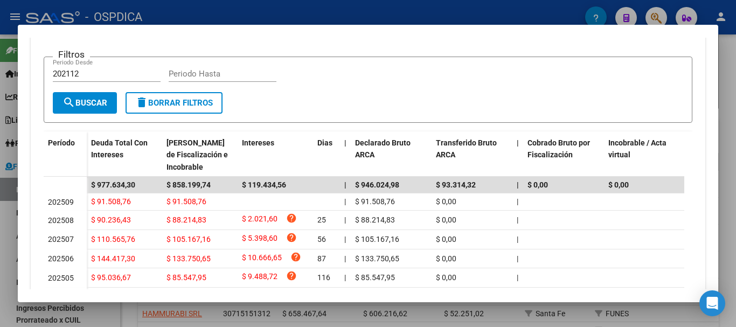 The image size is (736, 327). I want to click on datatable-header-cell: Dias, so click(326, 155).